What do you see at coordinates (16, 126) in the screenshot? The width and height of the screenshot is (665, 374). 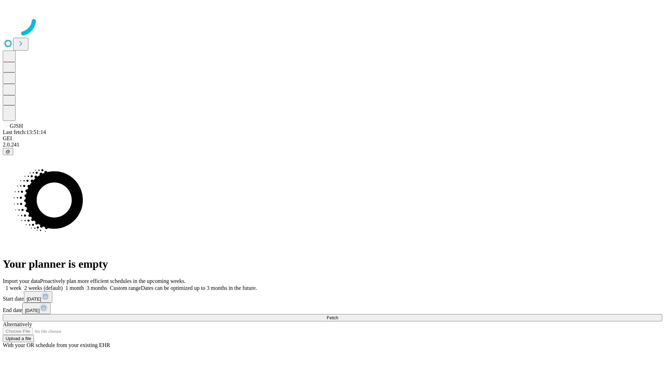 I see `span: GJSH` at bounding box center [16, 126].